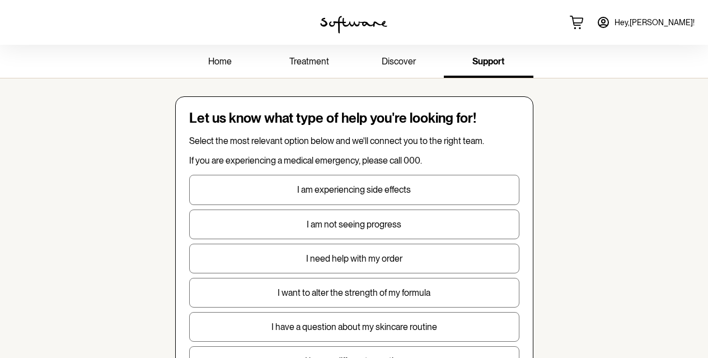 This screenshot has height=358, width=708. I want to click on p: I want to alter the strength of my formula, so click(354, 292).